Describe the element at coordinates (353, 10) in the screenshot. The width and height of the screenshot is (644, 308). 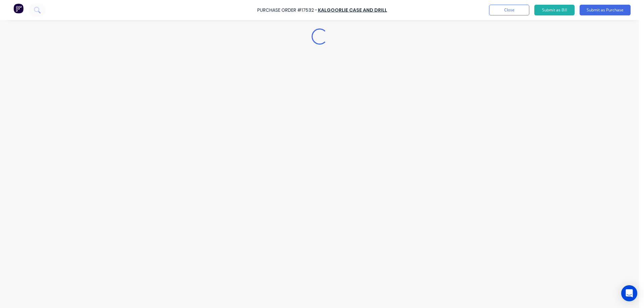
I see `a: Kalgoorlie Case and Drill` at that location.